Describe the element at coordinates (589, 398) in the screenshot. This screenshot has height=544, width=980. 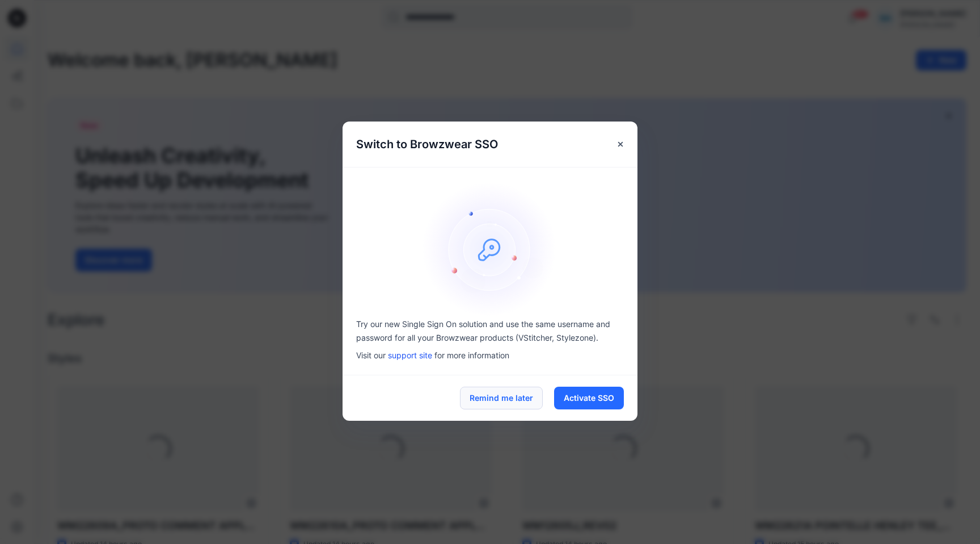
I see `button: Activate SSO` at that location.